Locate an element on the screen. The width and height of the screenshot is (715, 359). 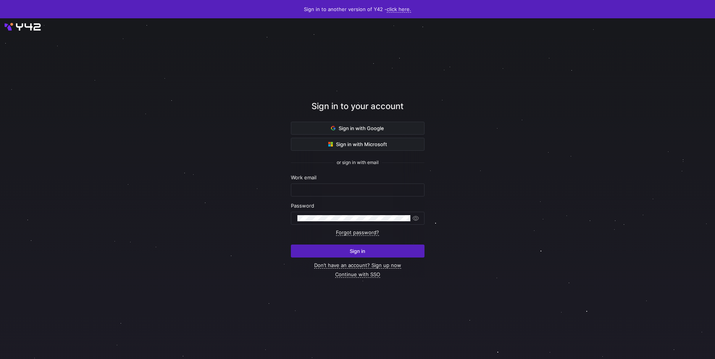
span: Sign in with Microsoft is located at coordinates (358, 144).